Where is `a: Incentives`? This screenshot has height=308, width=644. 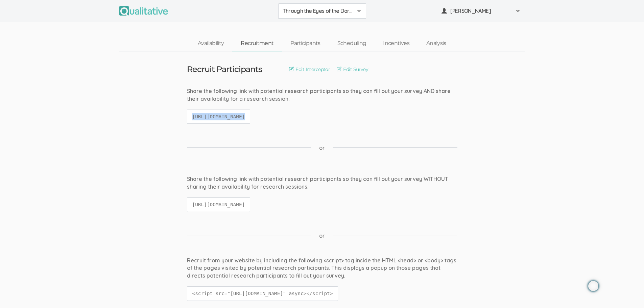
a: Incentives is located at coordinates (396, 43).